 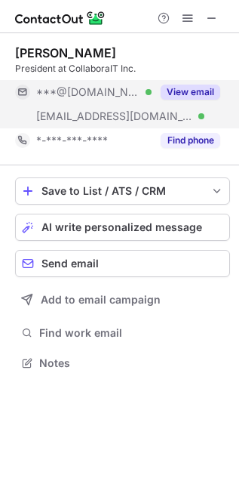 I want to click on span: Send email, so click(x=70, y=264).